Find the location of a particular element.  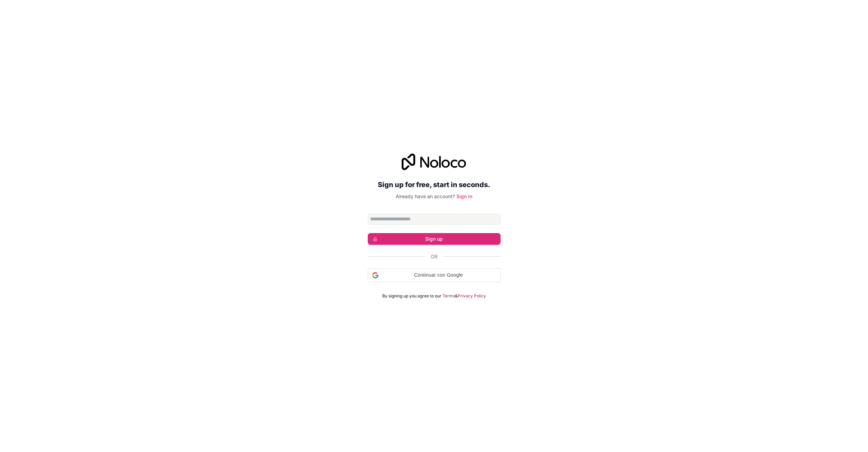

span: Already have an account? is located at coordinates (425, 196).